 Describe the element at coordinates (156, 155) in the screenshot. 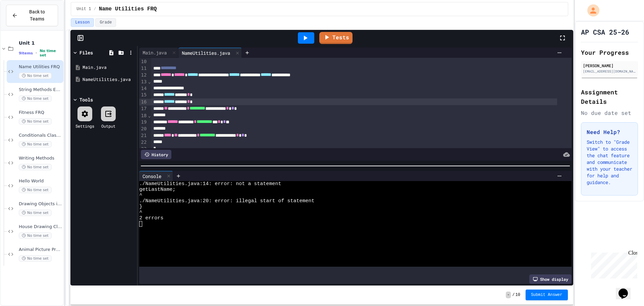

I see `div: History` at that location.